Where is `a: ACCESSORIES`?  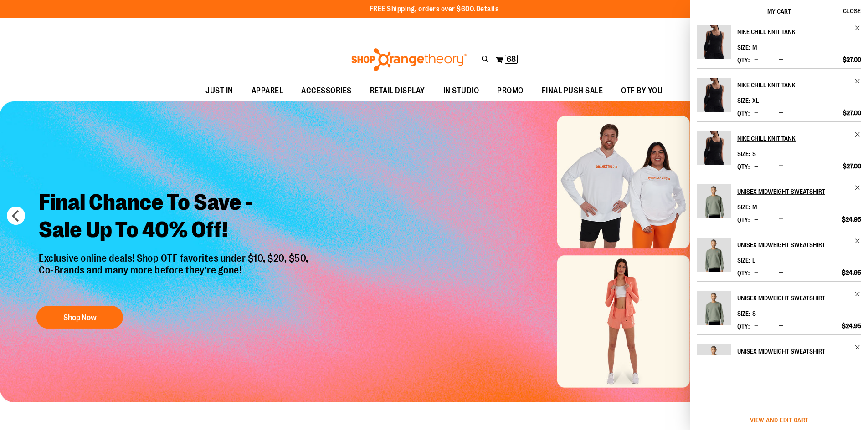 a: ACCESSORIES is located at coordinates (326, 91).